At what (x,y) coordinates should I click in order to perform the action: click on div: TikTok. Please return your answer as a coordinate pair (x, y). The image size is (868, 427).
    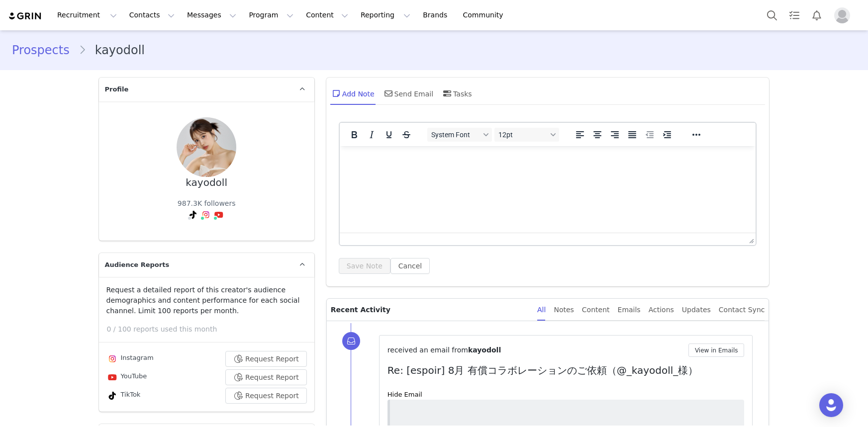
    Looking at the image, I should click on (123, 396).